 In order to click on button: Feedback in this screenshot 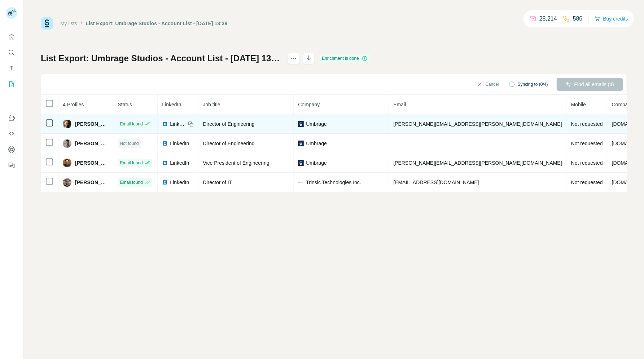, I will do `click(12, 165)`.